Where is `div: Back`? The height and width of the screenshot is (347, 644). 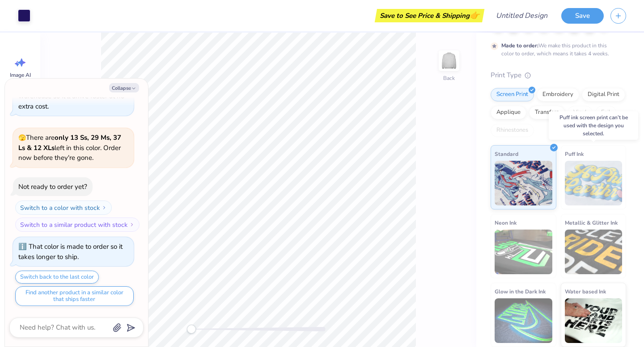 div: Back is located at coordinates (449, 78).